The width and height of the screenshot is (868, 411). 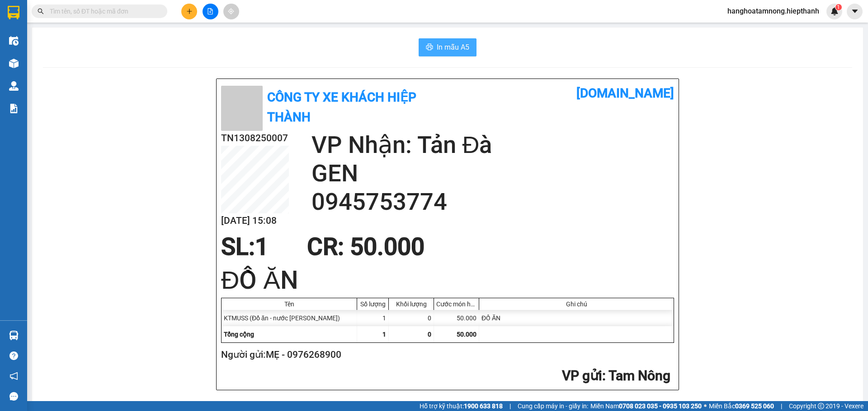 What do you see at coordinates (834, 11) in the screenshot?
I see `img: icon-new-feature` at bounding box center [834, 11].